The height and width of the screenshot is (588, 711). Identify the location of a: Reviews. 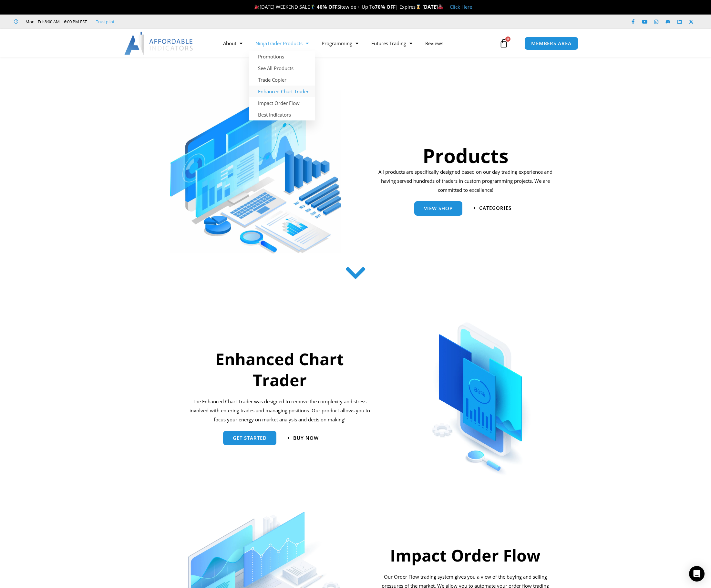
(434, 43).